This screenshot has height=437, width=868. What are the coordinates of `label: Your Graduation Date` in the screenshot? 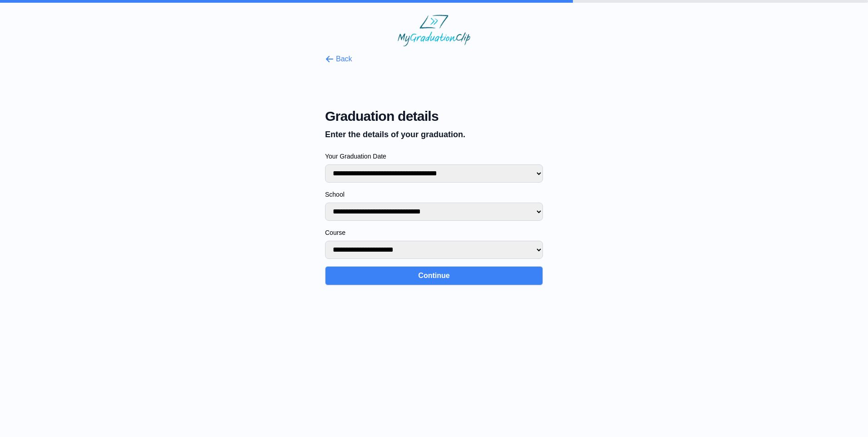 It's located at (434, 156).